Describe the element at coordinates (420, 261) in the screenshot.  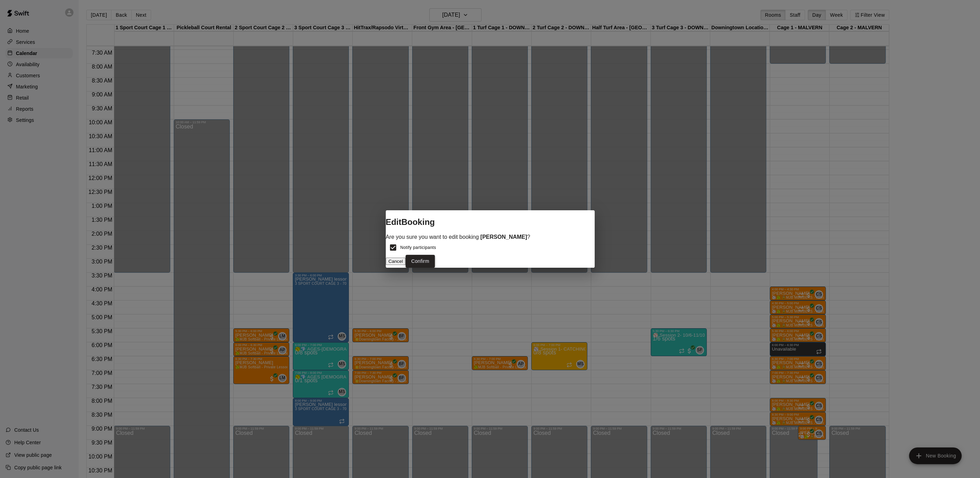
I see `button: Confirm` at that location.